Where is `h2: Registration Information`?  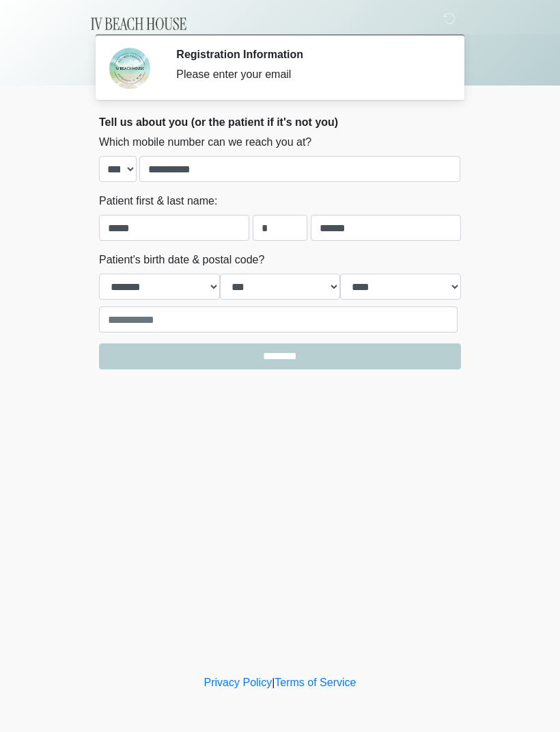 h2: Registration Information is located at coordinates (308, 54).